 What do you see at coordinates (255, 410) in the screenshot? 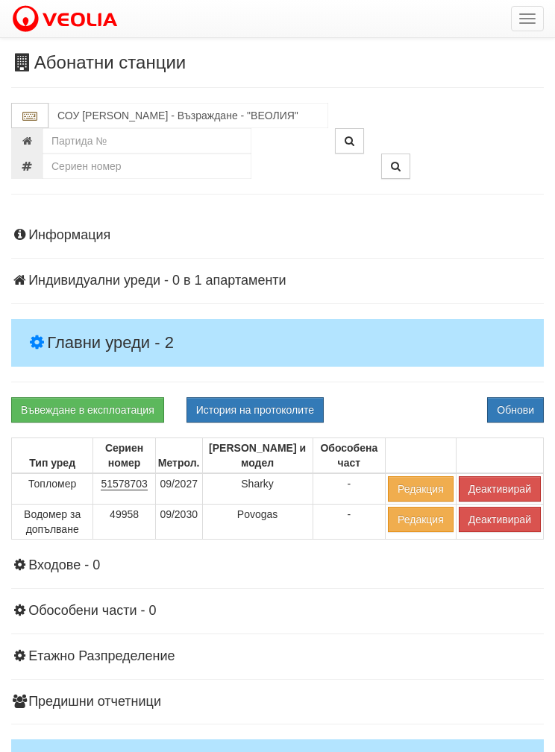
I see `button: История на протоколите` at bounding box center [255, 410].